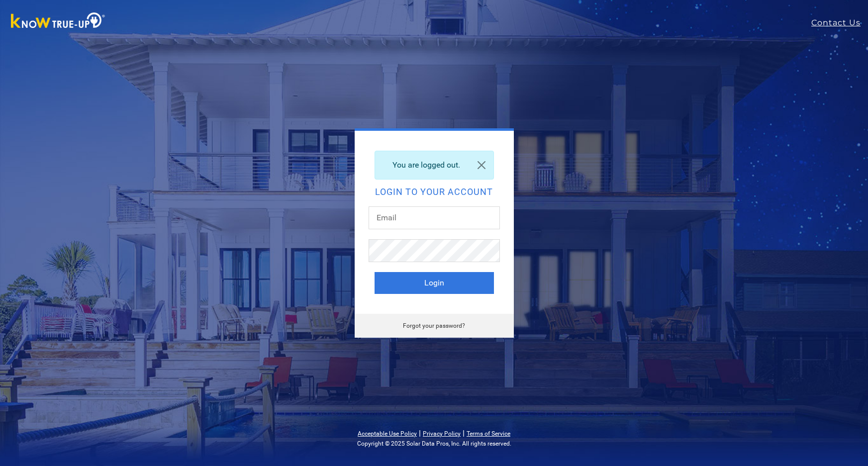 This screenshot has width=868, height=466. Describe the element at coordinates (489, 434) in the screenshot. I see `a: Terms of Service` at that location.